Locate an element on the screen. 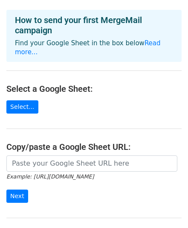  a: Read more... is located at coordinates (88, 47).